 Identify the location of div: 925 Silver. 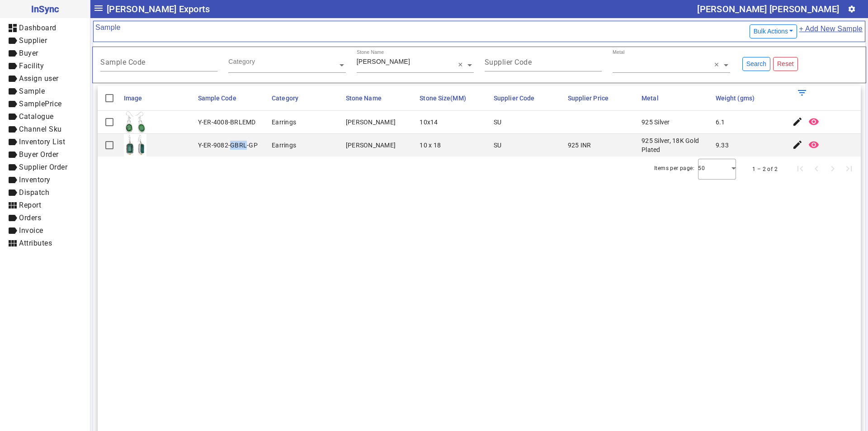
(656, 122).